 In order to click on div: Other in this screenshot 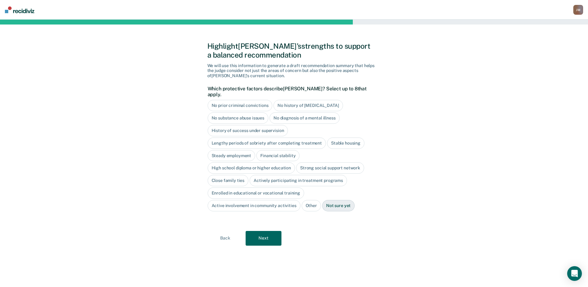, I will do `click(311, 206)`.